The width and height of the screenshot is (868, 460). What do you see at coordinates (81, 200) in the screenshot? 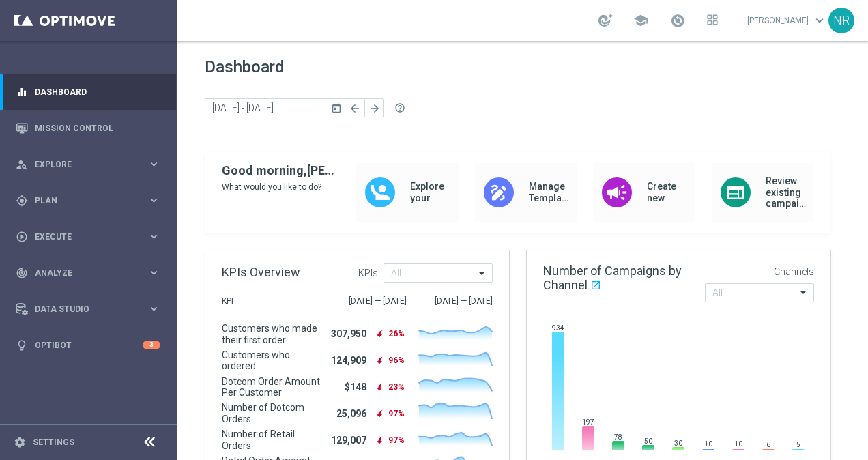
I see `div: Plan` at bounding box center [81, 200].